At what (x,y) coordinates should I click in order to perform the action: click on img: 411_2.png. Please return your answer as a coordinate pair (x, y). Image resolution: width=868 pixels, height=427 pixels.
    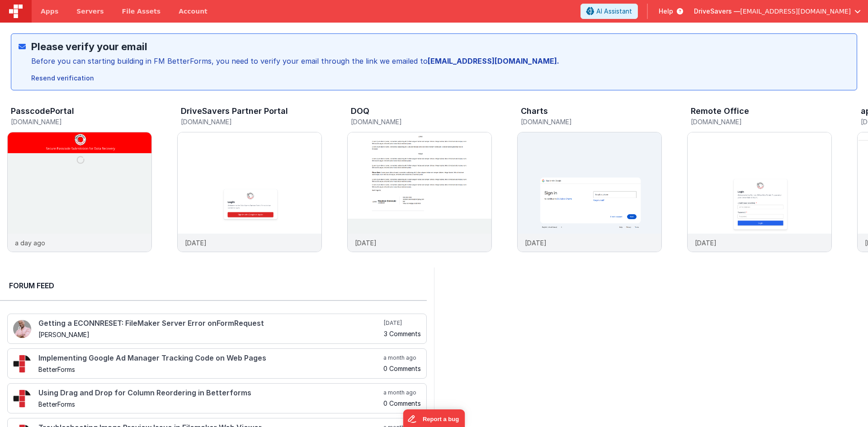
    Looking at the image, I should click on (22, 329).